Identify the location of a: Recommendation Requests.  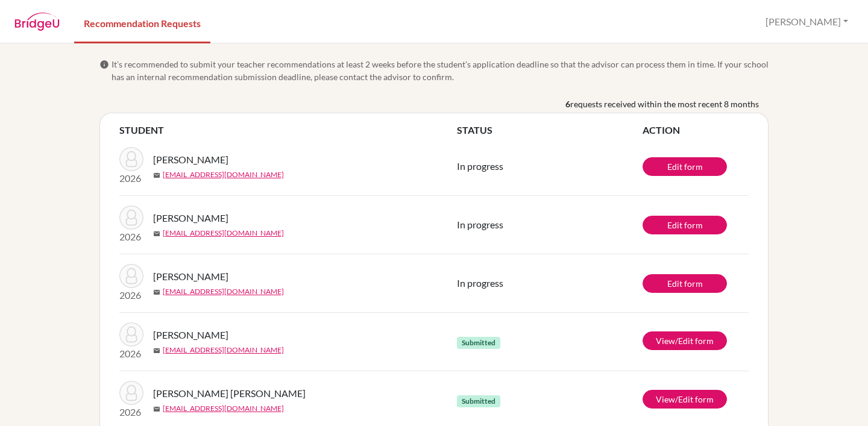
(142, 22).